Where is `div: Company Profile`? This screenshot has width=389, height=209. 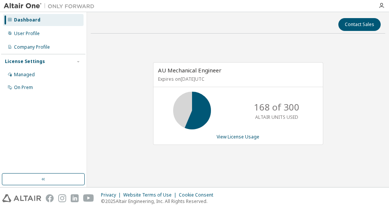
div: Company Profile is located at coordinates (32, 47).